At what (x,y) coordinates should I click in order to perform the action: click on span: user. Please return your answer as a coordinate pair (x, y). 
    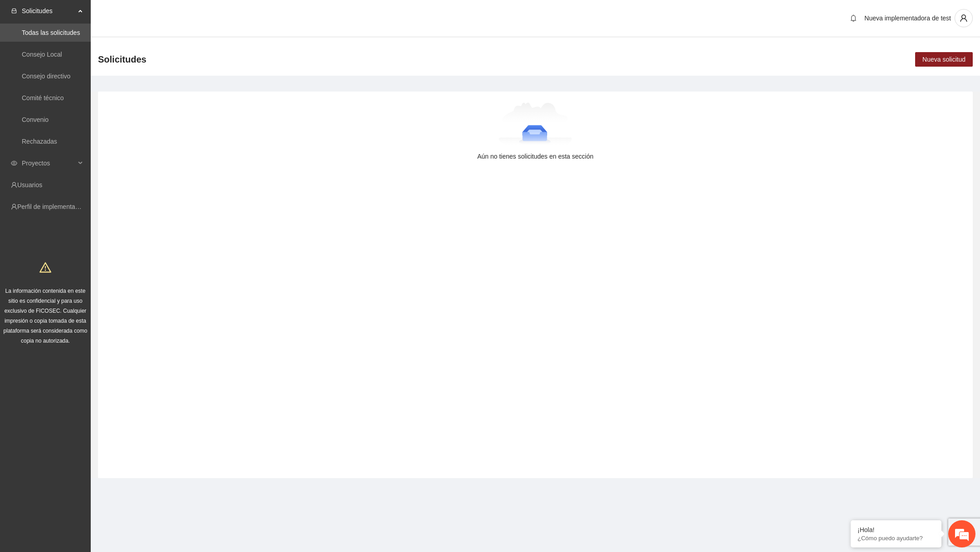
    Looking at the image, I should click on (963, 18).